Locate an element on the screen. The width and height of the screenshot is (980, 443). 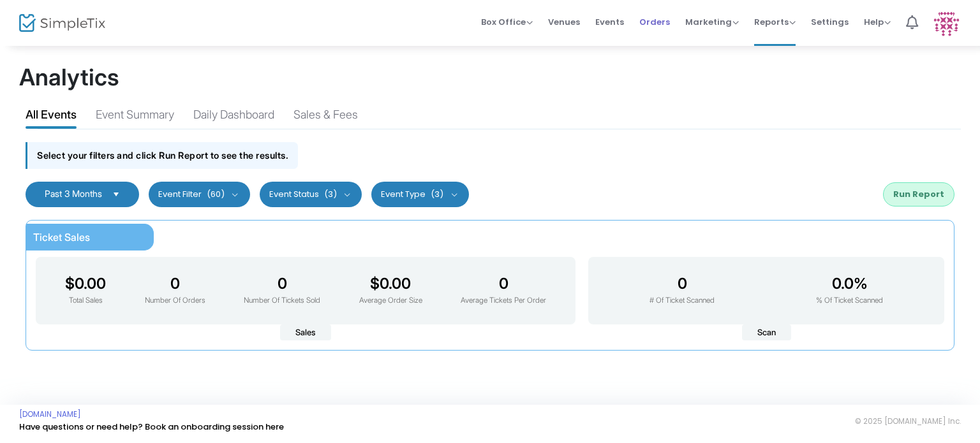
button: Event Filter(60) is located at coordinates (199, 194).